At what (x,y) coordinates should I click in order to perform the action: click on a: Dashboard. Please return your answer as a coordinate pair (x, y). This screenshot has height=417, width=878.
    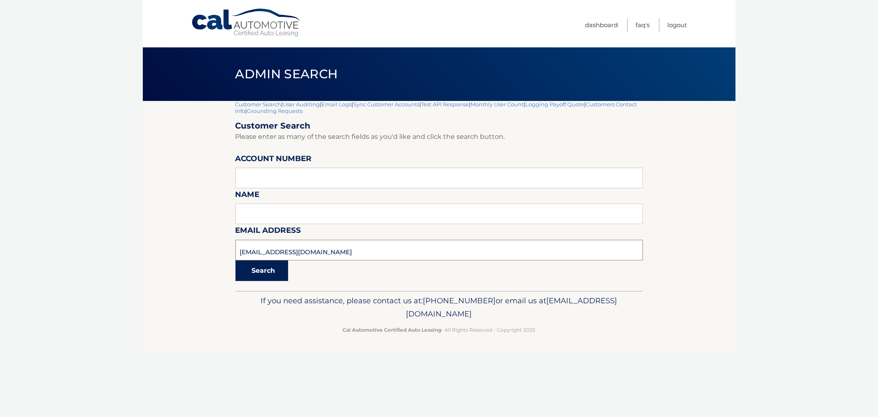
    Looking at the image, I should click on (602, 25).